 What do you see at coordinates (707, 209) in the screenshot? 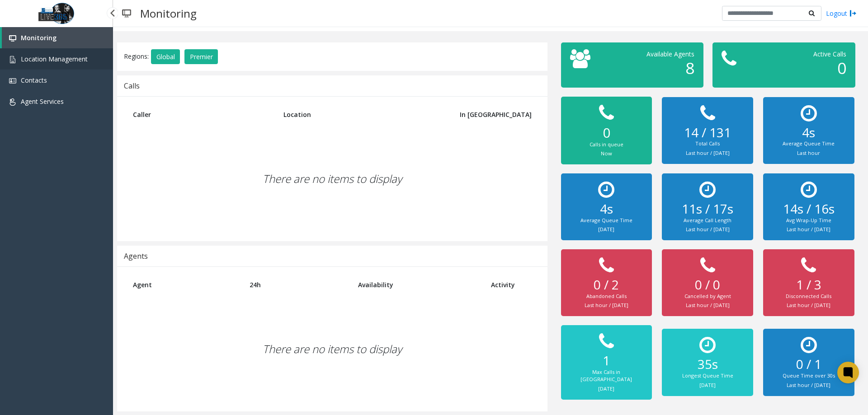
I see `h2: 11s / 17s` at bounding box center [707, 209].